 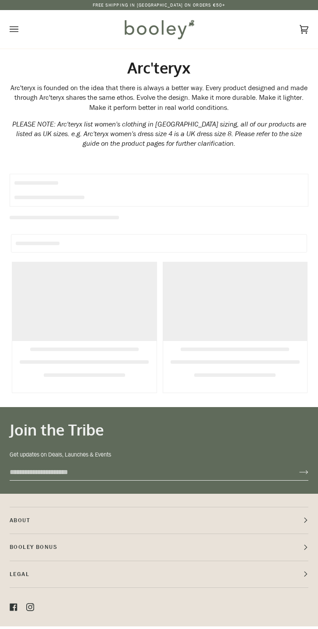 What do you see at coordinates (159, 455) in the screenshot?
I see `p: Get updates on Deals, Launches & Events` at bounding box center [159, 455].